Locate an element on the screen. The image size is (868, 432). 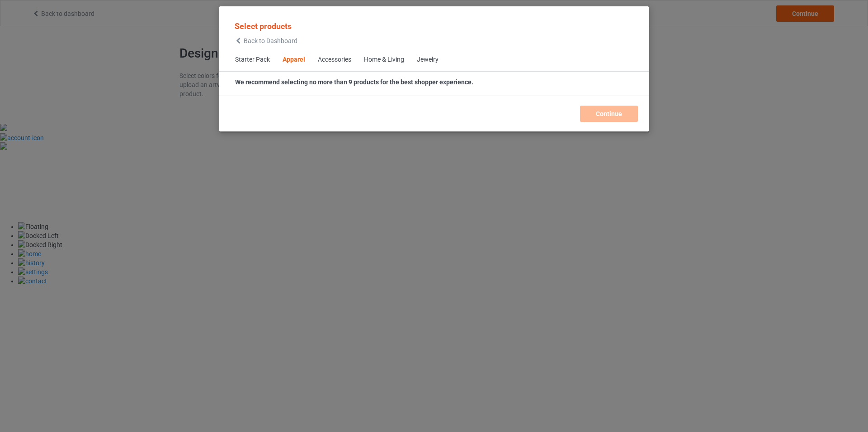
div: Apparel is located at coordinates (294, 60).